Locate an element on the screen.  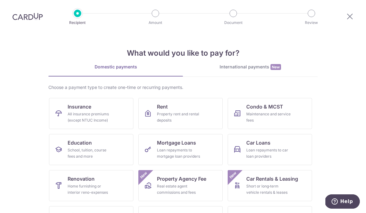
a: Car Rentals & LeasingShort or long‑term vehicle rentals & leasesNew is located at coordinates (270, 185).